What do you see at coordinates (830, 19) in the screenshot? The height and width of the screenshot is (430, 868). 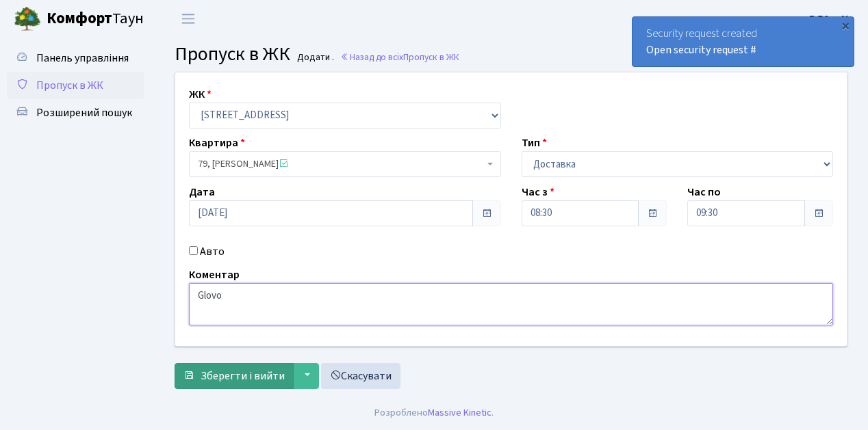 I see `a: ВЛ2 -. К.` at bounding box center [830, 19].